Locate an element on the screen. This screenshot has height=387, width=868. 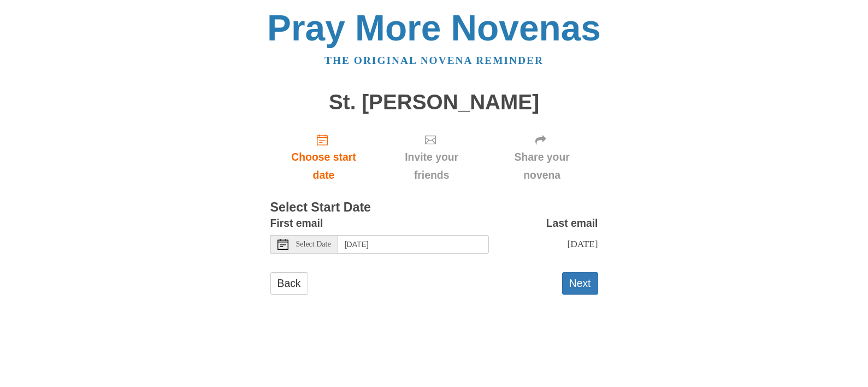
label: First email is located at coordinates (297, 223).